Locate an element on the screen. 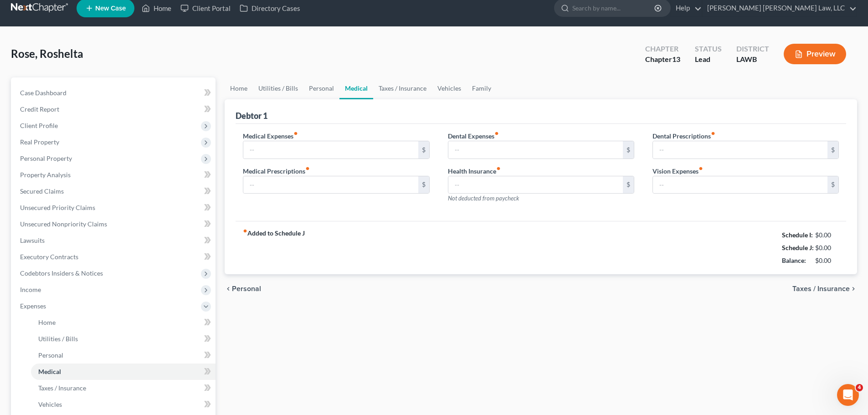  div: District is located at coordinates (752, 48).